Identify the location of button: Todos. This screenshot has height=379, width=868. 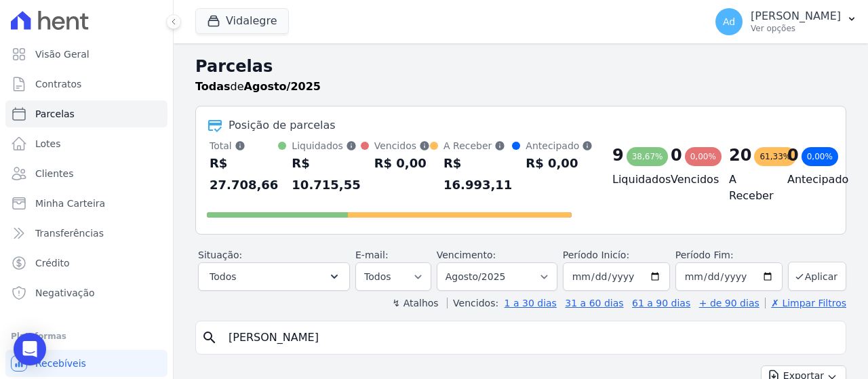
(274, 277).